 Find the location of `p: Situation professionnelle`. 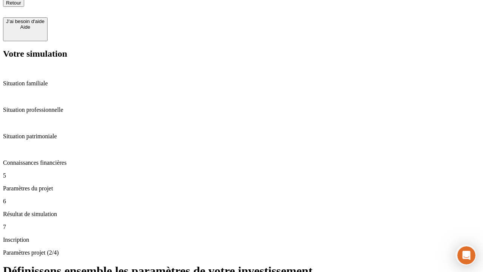

p: Situation professionnelle is located at coordinates (242, 110).